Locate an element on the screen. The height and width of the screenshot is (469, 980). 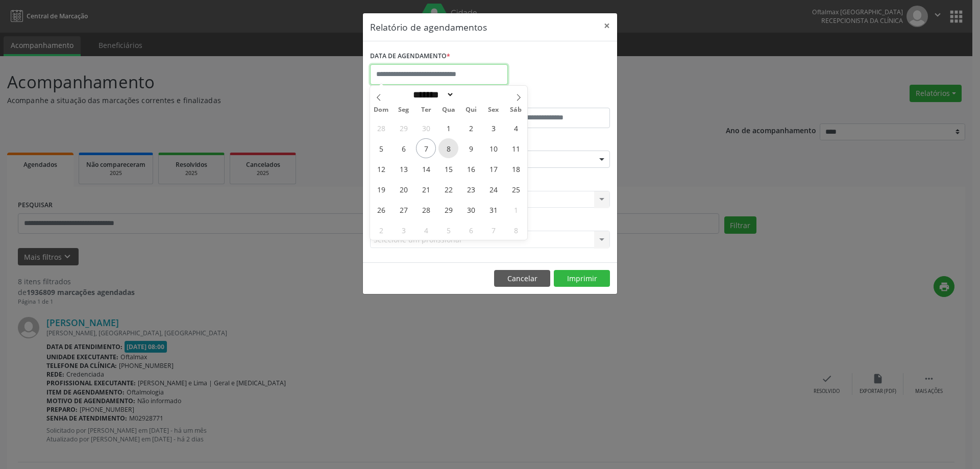
span: Outubro 13, 2025 is located at coordinates (403, 169).